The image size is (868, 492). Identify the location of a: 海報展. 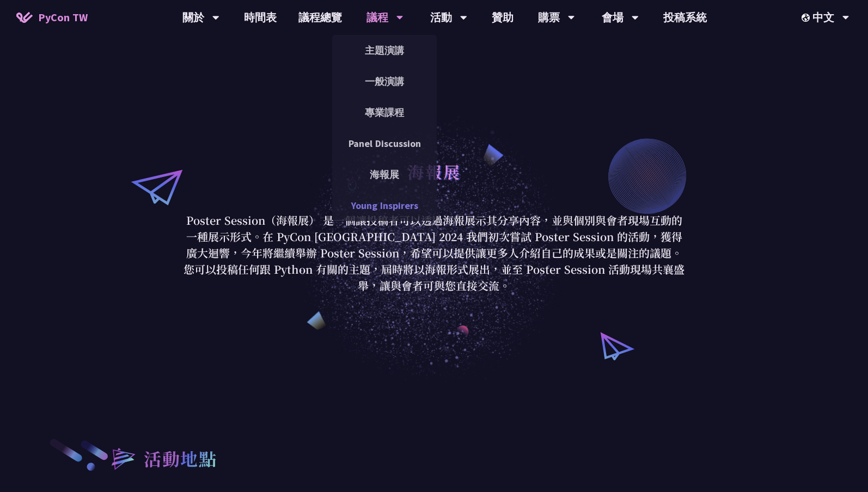
(385, 174).